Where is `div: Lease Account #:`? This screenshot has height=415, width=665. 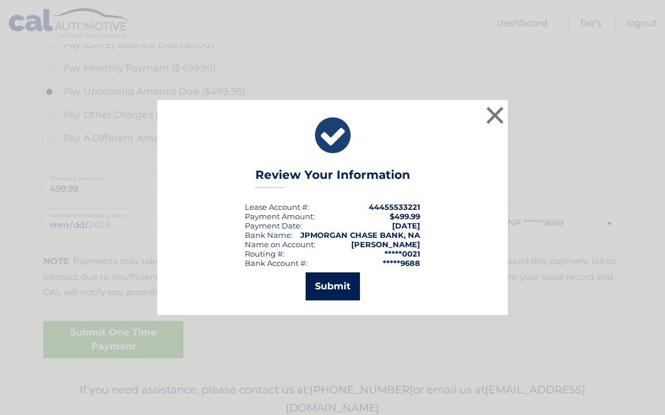
div: Lease Account #: is located at coordinates (277, 207).